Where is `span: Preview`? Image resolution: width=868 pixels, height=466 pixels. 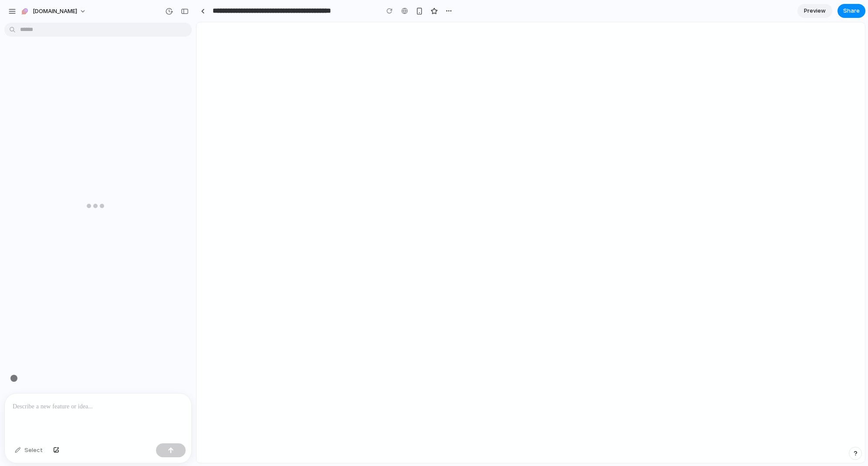 span: Preview is located at coordinates (815, 11).